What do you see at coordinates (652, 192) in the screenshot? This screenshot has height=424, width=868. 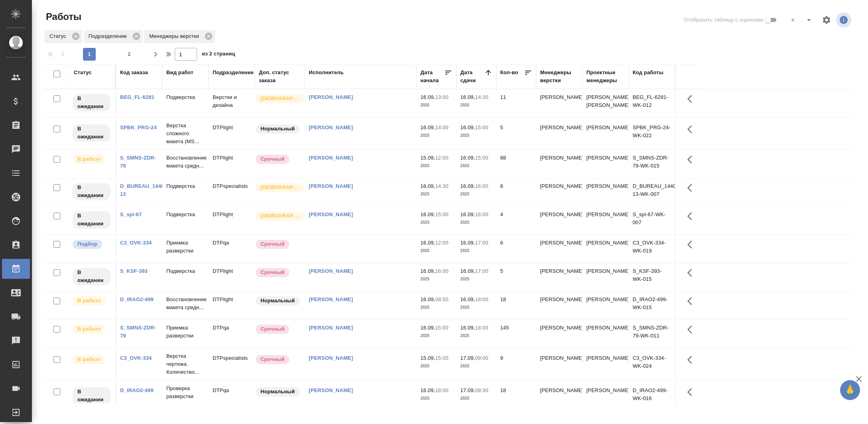 I see `td: D_BUREAU_1440-13-WK-007` at bounding box center [652, 192].